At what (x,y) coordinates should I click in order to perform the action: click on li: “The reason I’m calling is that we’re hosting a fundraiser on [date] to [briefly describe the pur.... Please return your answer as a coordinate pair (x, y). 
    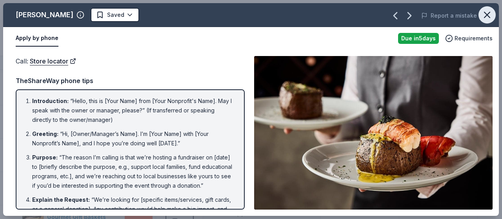
    Looking at the image, I should click on (133, 172).